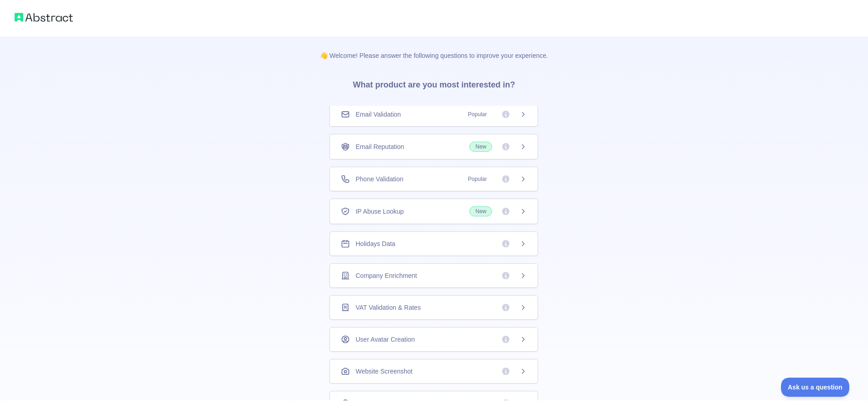  I want to click on span: Phone Validation, so click(379, 179).